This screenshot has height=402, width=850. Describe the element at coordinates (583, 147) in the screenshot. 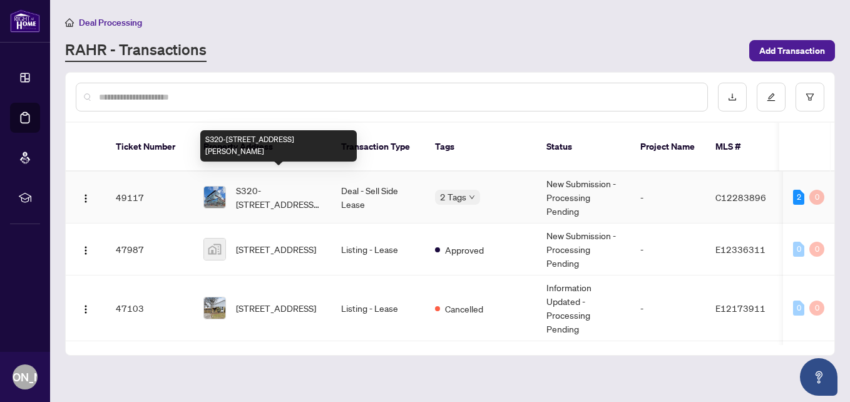

I see `th: Status` at that location.